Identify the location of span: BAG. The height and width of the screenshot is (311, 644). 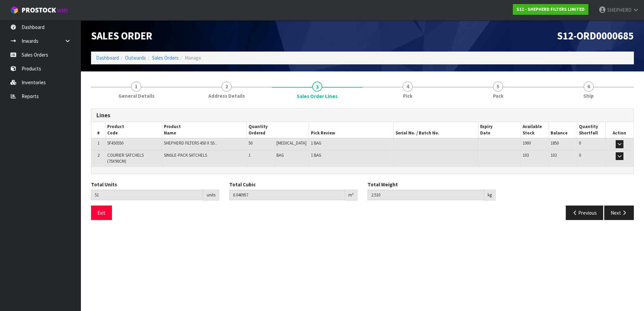
(280, 155).